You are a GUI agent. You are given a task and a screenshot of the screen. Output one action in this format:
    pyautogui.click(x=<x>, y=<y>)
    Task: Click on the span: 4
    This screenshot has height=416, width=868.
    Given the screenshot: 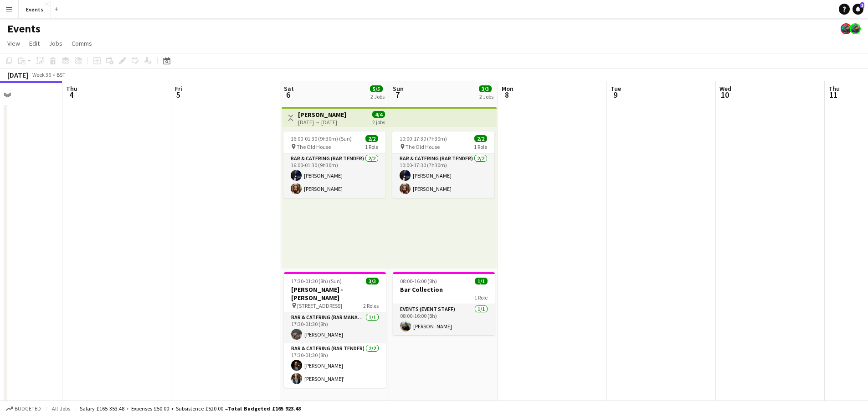 What is the action you would take?
    pyautogui.click(x=71, y=95)
    